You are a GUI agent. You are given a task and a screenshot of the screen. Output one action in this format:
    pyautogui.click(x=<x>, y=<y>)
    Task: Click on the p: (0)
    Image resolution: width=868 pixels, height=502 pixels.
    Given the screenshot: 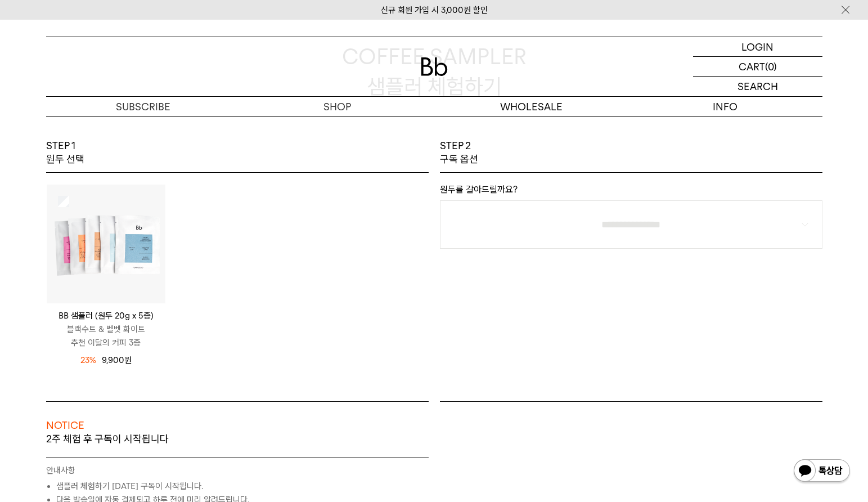 What is the action you would take?
    pyautogui.click(x=771, y=66)
    